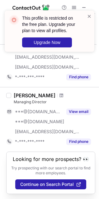 The width and height of the screenshot is (99, 199). What do you see at coordinates (47, 42) in the screenshot?
I see `button: Upgrade Now` at bounding box center [47, 42].